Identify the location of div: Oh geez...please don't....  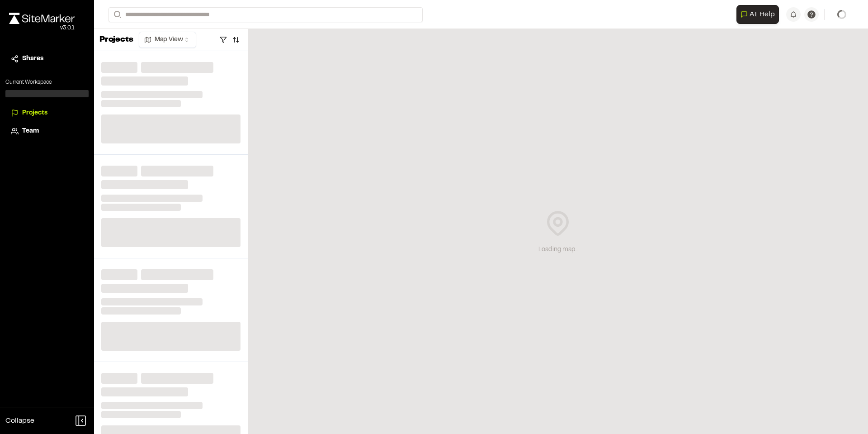
(41, 28).